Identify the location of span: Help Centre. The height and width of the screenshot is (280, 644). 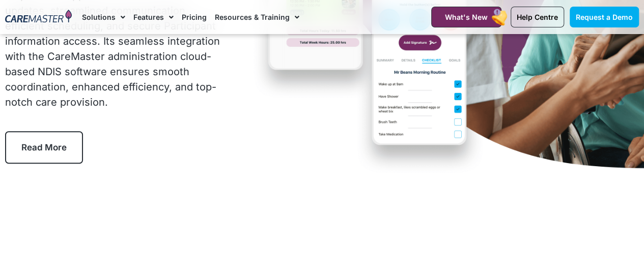
(537, 17).